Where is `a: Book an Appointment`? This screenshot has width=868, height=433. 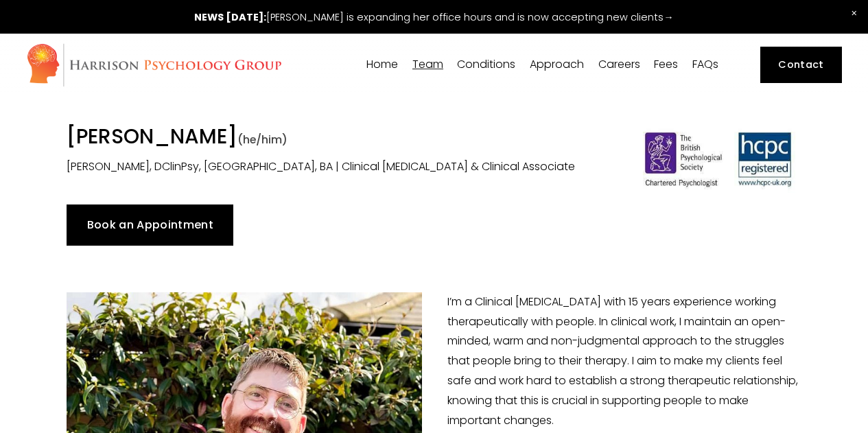 a: Book an Appointment is located at coordinates (150, 225).